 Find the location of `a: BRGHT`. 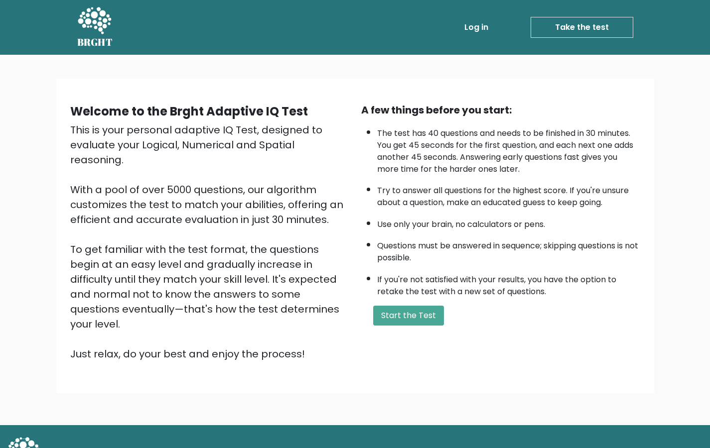

a: BRGHT is located at coordinates (95, 27).